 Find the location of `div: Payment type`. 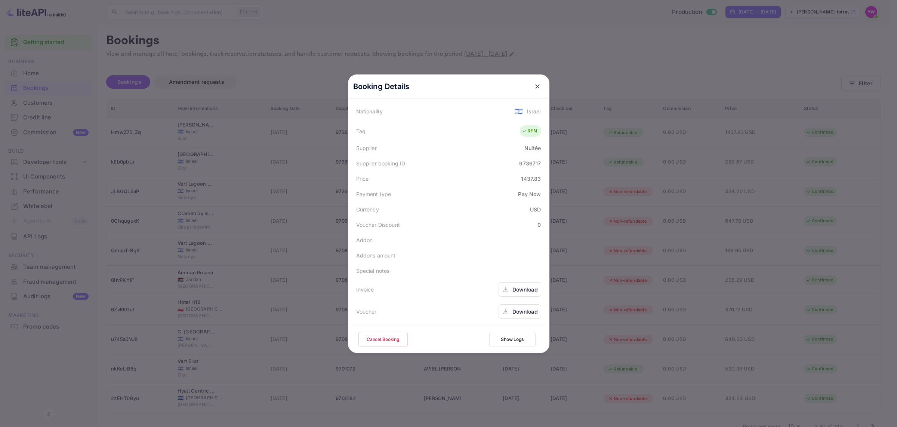

div: Payment type is located at coordinates (374, 194).